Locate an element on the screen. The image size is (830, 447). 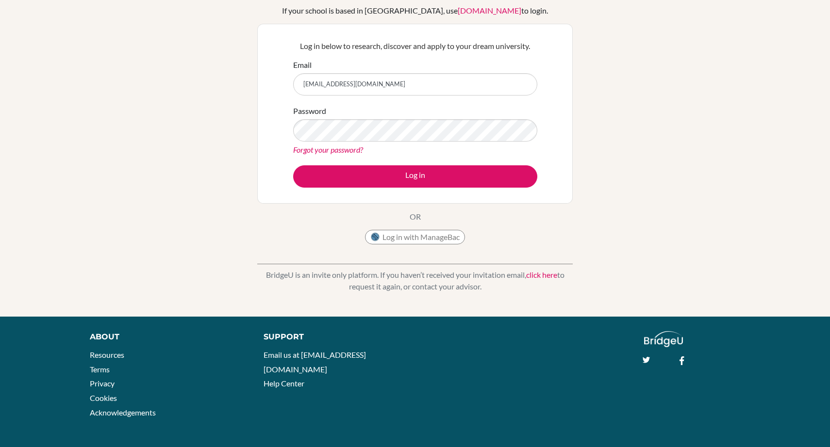
a: Help Center is located at coordinates (284, 383).